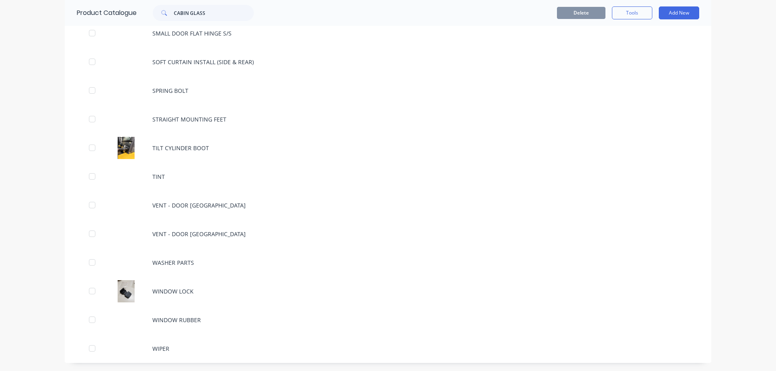 The width and height of the screenshot is (776, 371). Describe the element at coordinates (388, 62) in the screenshot. I see `div: SOFT CURTAIN INSTALL (SIDE & REAR)` at that location.